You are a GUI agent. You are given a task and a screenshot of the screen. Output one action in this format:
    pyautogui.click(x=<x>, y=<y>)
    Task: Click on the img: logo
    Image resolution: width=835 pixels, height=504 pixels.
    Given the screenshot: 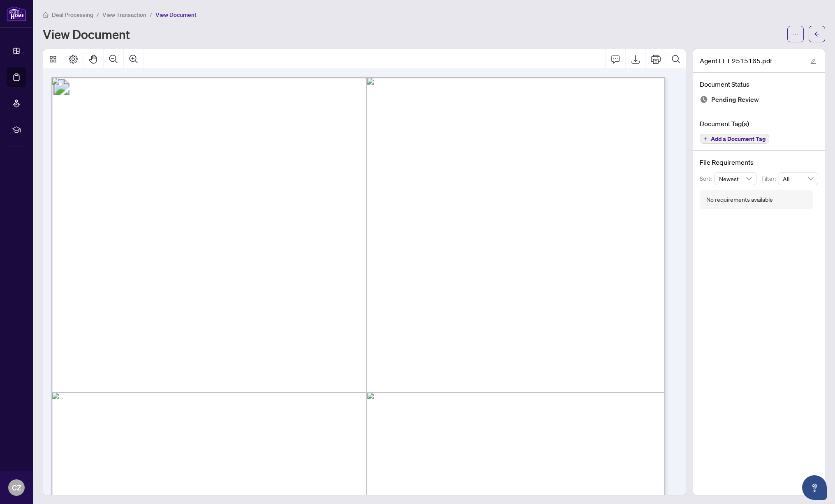 What is the action you would take?
    pyautogui.click(x=17, y=13)
    